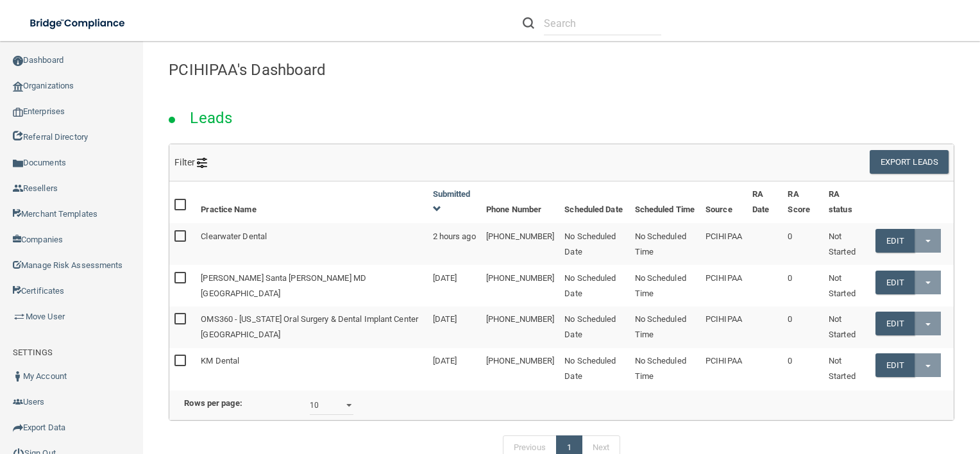  What do you see at coordinates (765, 202) in the screenshot?
I see `th: RA Date` at bounding box center [765, 202].